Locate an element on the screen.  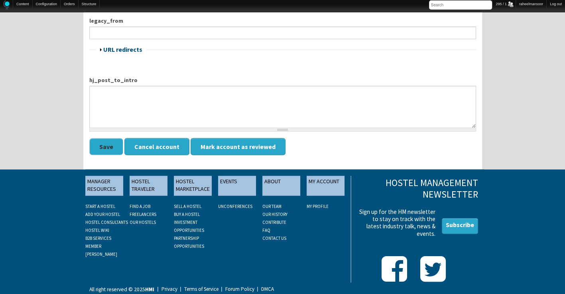
p: Sign up for the HM newsletter to stay on track with the latest industry talk, news & events. is located at coordinates (396, 223).